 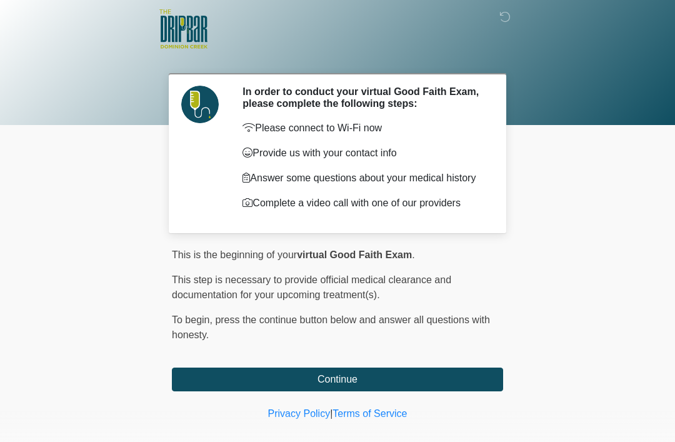 I want to click on span: To begin,, so click(x=193, y=319).